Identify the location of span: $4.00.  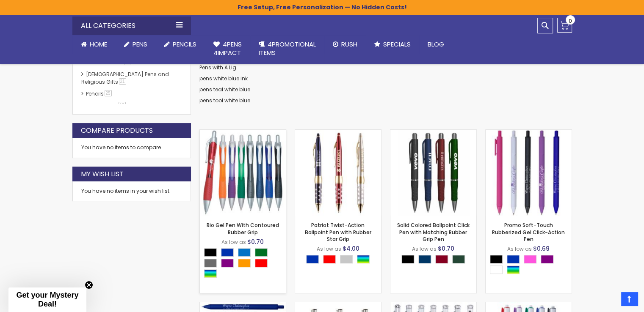
(351, 249).